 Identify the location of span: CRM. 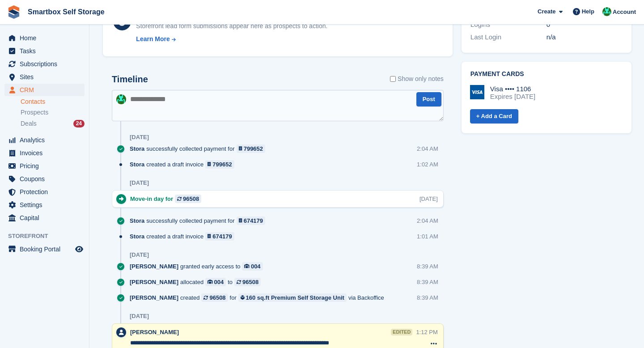
(46, 90).